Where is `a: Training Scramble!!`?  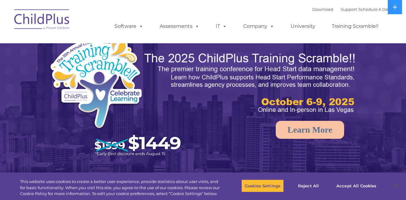
a: Training Scramble!! is located at coordinates (355, 26).